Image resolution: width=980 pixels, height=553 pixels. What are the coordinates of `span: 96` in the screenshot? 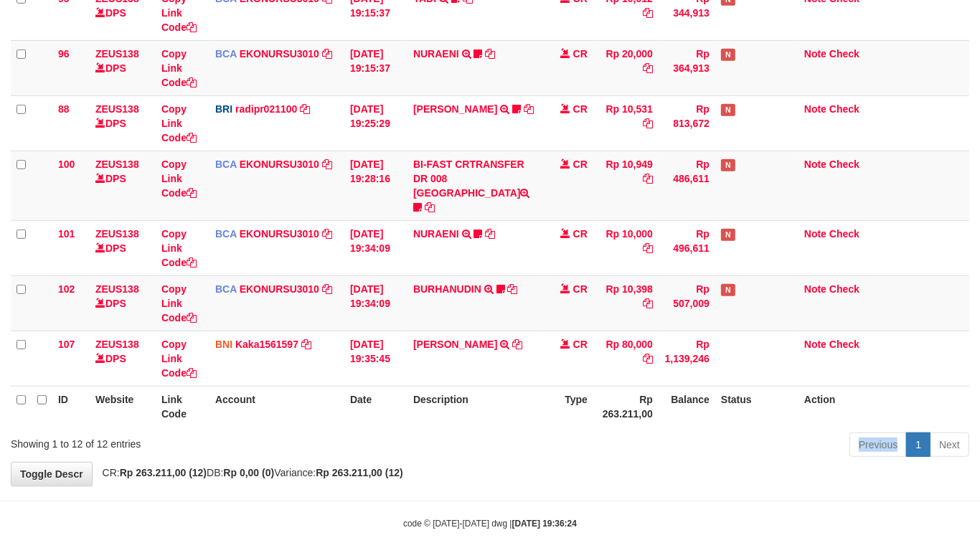 It's located at (64, 54).